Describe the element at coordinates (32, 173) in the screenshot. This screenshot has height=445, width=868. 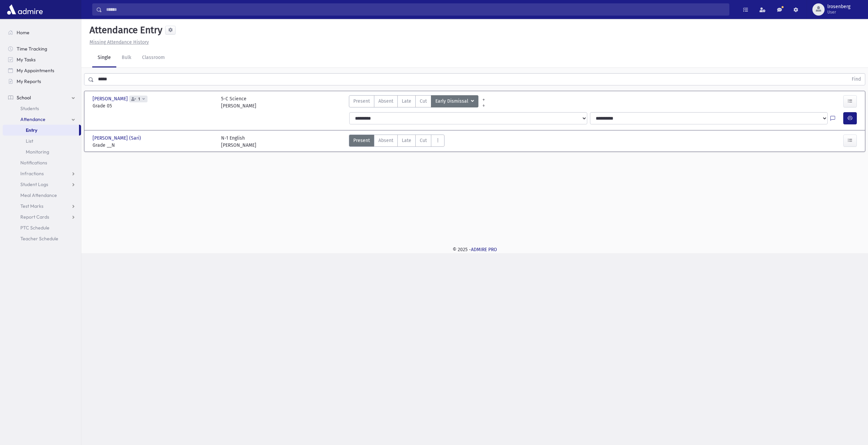
I see `span: Infractions` at that location.